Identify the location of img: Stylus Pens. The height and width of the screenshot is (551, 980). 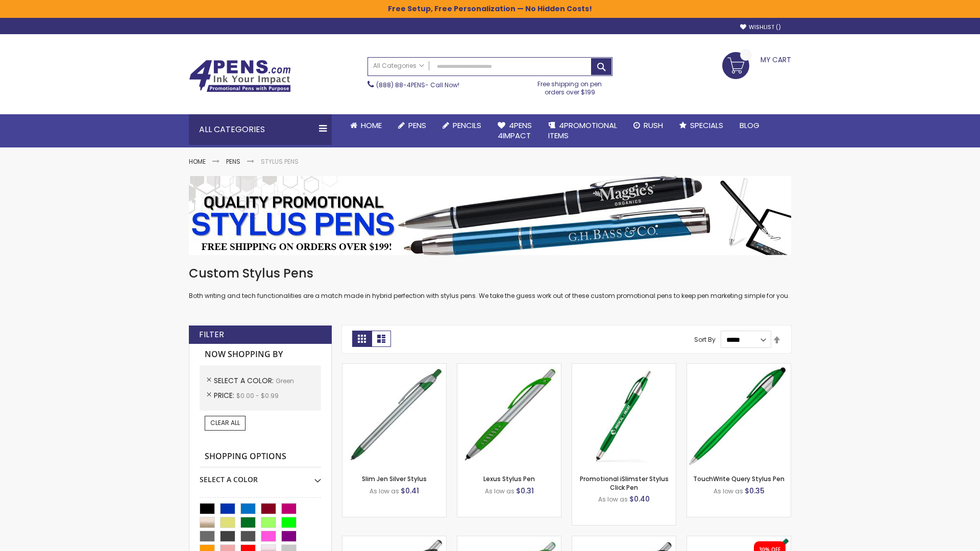
(490, 215).